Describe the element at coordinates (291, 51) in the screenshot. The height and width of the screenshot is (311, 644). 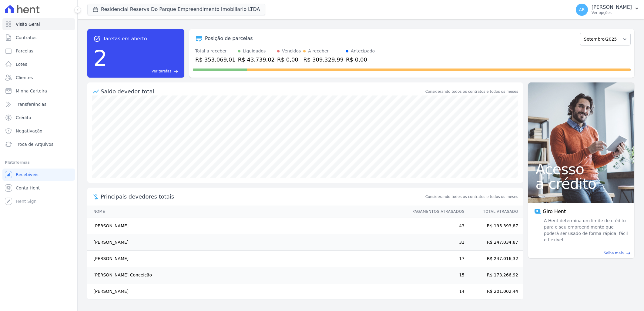
I see `div: Vencidos` at that location.